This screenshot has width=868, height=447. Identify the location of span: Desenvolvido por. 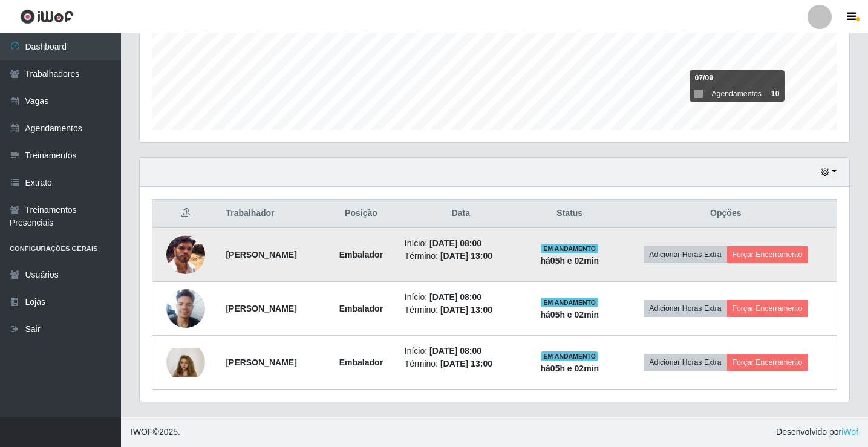
(817, 432).